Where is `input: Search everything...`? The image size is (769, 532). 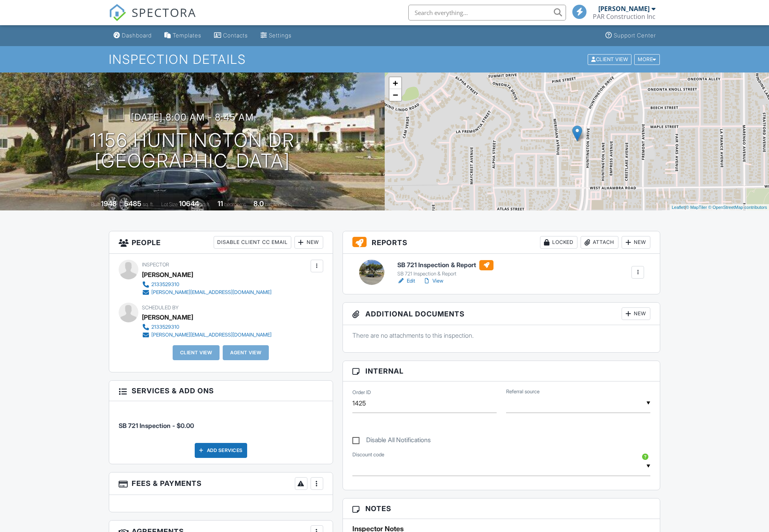
input: Search everything... is located at coordinates (487, 12).